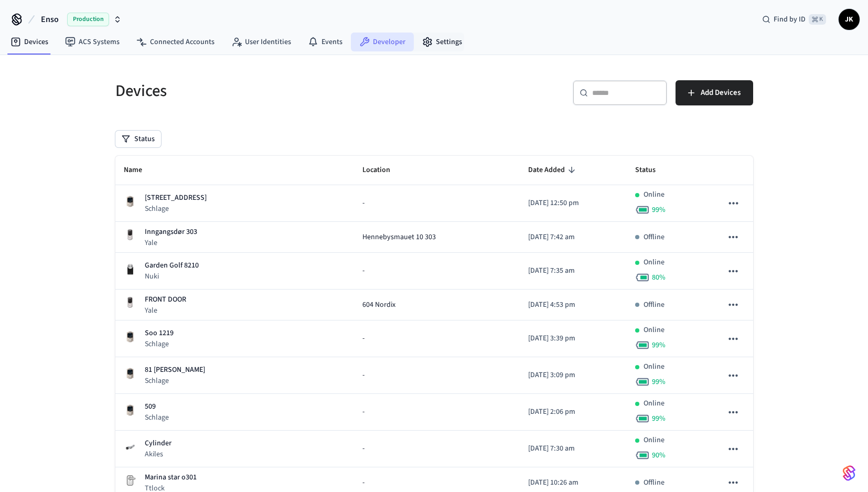 This screenshot has width=868, height=492. What do you see at coordinates (130, 447) in the screenshot?
I see `img: Akiles Cylinder` at bounding box center [130, 447].